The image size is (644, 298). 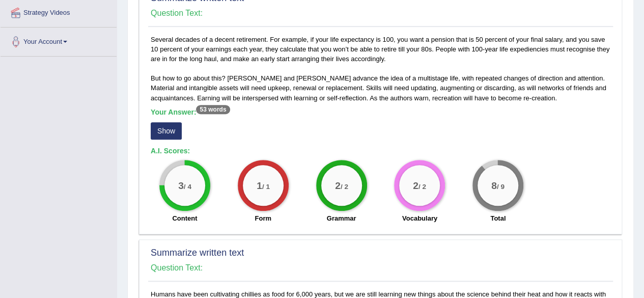 I want to click on b: A.I. Scores:, so click(x=170, y=150).